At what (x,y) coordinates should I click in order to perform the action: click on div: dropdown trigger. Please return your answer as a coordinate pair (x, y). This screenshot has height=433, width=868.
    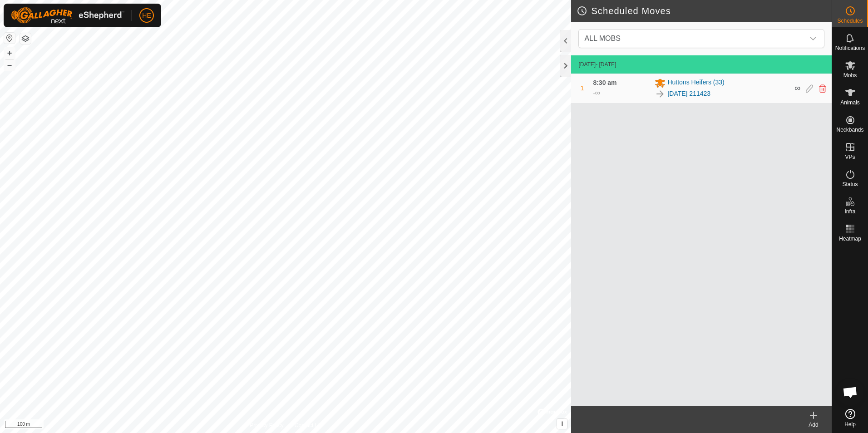
    Looking at the image, I should click on (813, 38).